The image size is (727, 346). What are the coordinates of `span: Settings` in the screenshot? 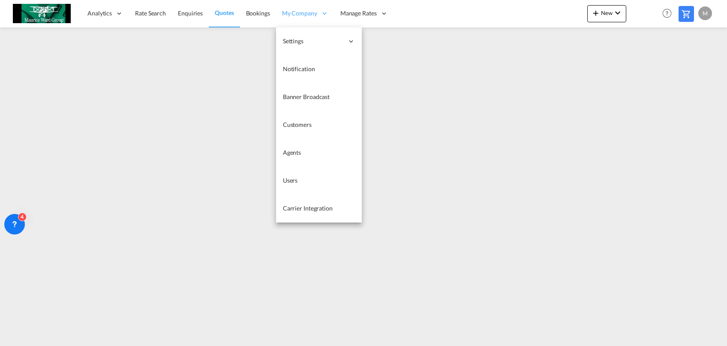 It's located at (313, 41).